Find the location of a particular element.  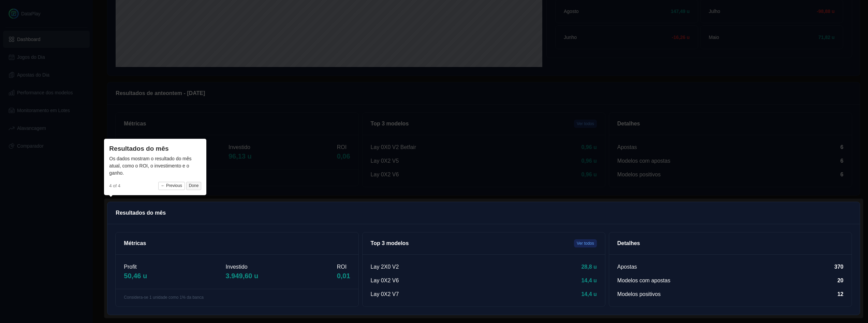

p: Métricas is located at coordinates (237, 243).